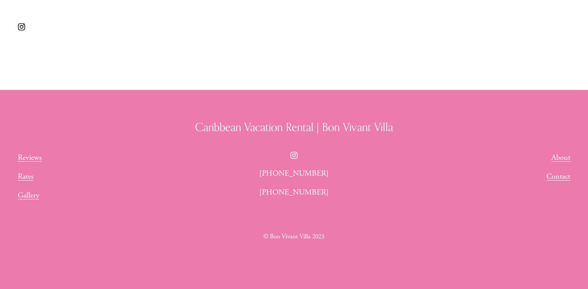 This screenshot has height=289, width=588. What do you see at coordinates (26, 177) in the screenshot?
I see `a: Rates` at bounding box center [26, 177].